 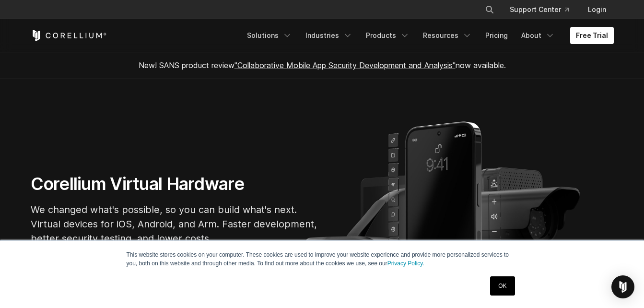 I want to click on a: "Collaborative Mobile App Security Development and Analysis", so click(x=345, y=65).